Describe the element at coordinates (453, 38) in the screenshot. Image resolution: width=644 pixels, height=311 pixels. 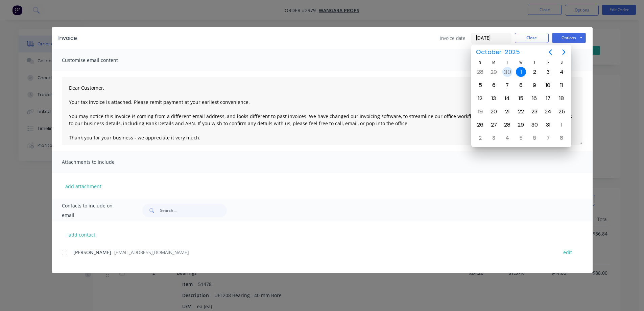
I see `span: Invoice date` at that location.